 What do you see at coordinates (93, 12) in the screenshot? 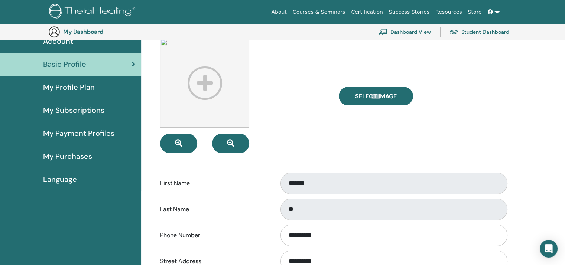
I see `img: logo.png` at bounding box center [93, 12].